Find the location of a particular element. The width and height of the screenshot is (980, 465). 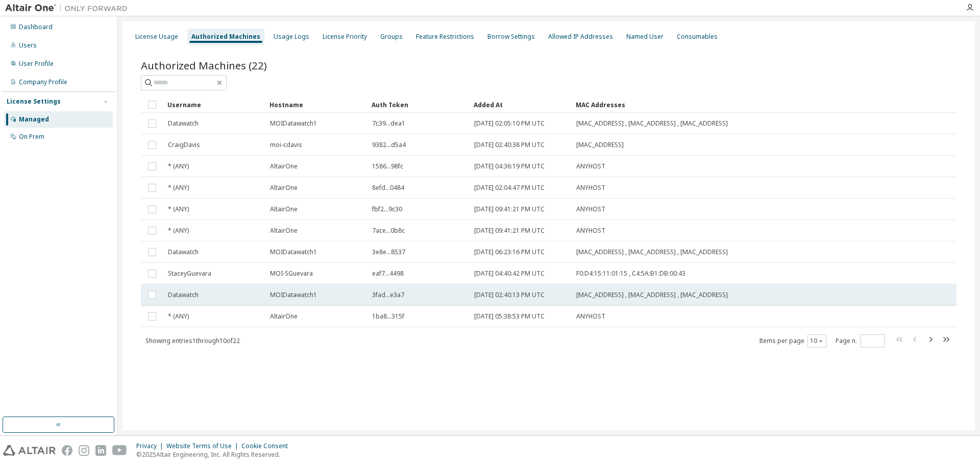

span: 1ba8...315f is located at coordinates (388, 317).